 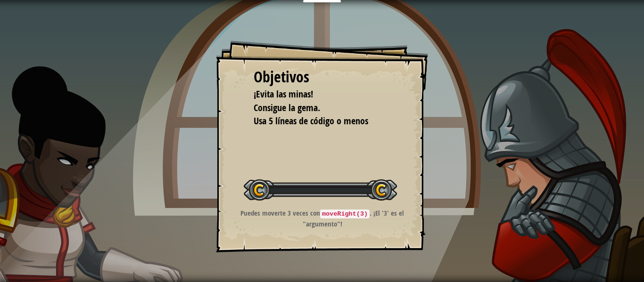 What do you see at coordinates (287, 108) in the screenshot?
I see `font: Consigue la gema.` at bounding box center [287, 108].